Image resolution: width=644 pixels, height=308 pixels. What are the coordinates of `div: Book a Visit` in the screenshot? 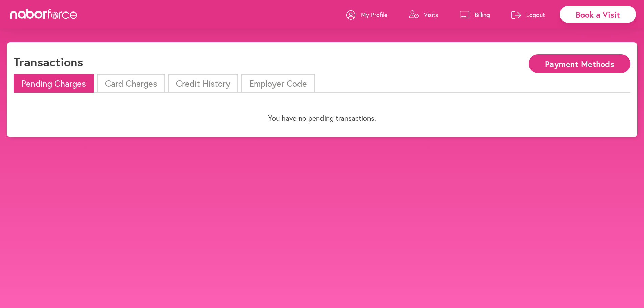 It's located at (597, 14).